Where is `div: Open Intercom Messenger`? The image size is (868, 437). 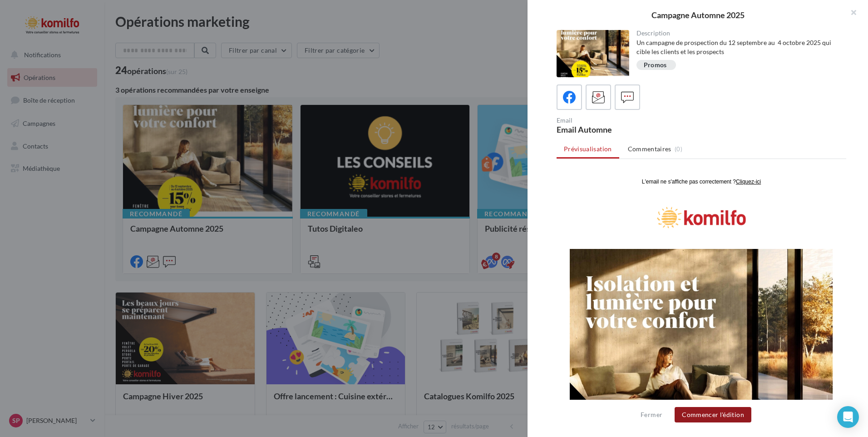
div: Open Intercom Messenger is located at coordinates (848, 417).